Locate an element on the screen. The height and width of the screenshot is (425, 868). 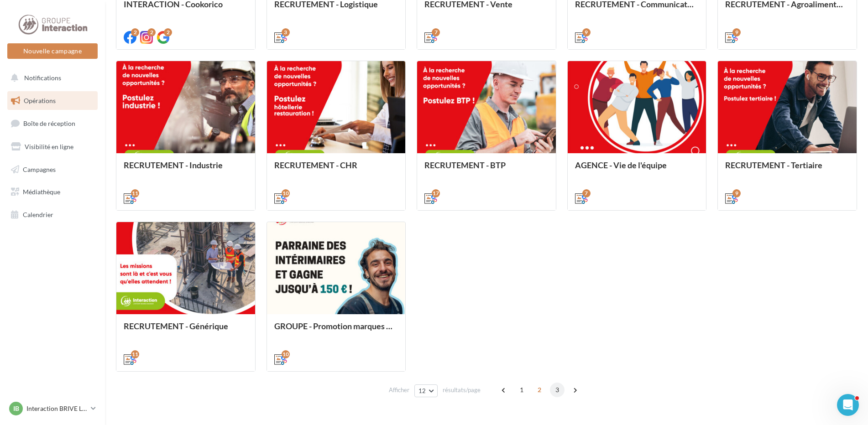
a: IB Interaction BRIVE LA GAILLARDE is located at coordinates (52, 409).